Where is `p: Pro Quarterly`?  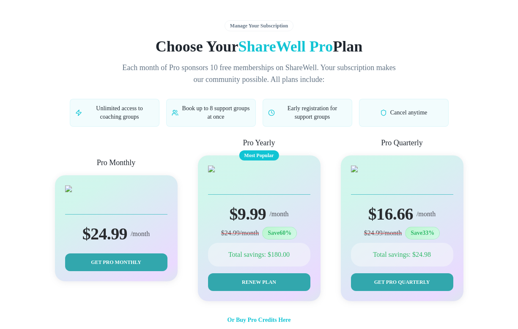 p: Pro Quarterly is located at coordinates (402, 143).